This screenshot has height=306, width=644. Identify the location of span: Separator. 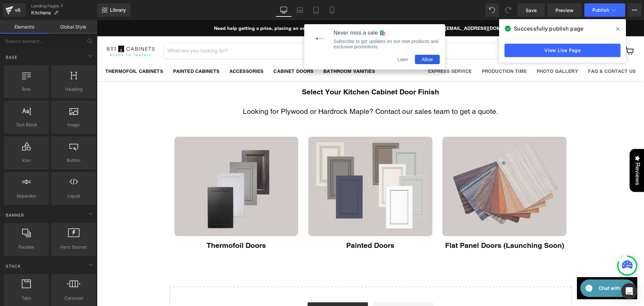
(26, 196).